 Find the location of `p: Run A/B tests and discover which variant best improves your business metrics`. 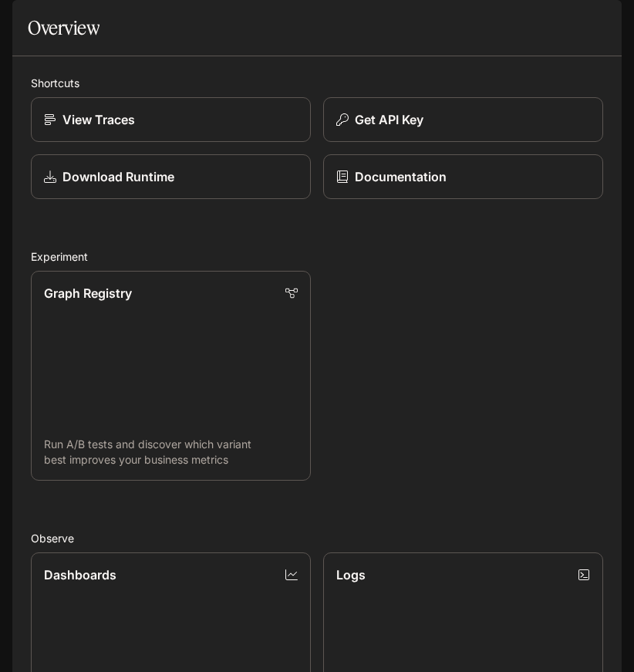

p: Run A/B tests and discover which variant best improves your business metrics is located at coordinates (170, 452).